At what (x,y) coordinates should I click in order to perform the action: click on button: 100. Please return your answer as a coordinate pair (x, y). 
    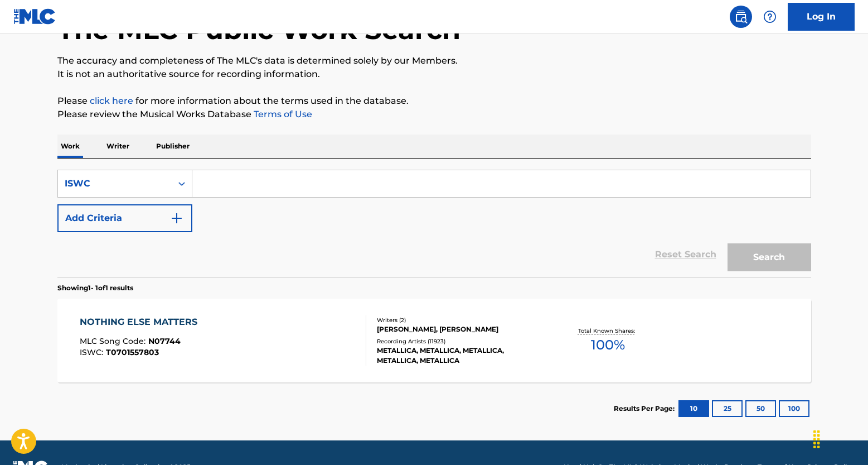
    Looking at the image, I should click on (794, 408).